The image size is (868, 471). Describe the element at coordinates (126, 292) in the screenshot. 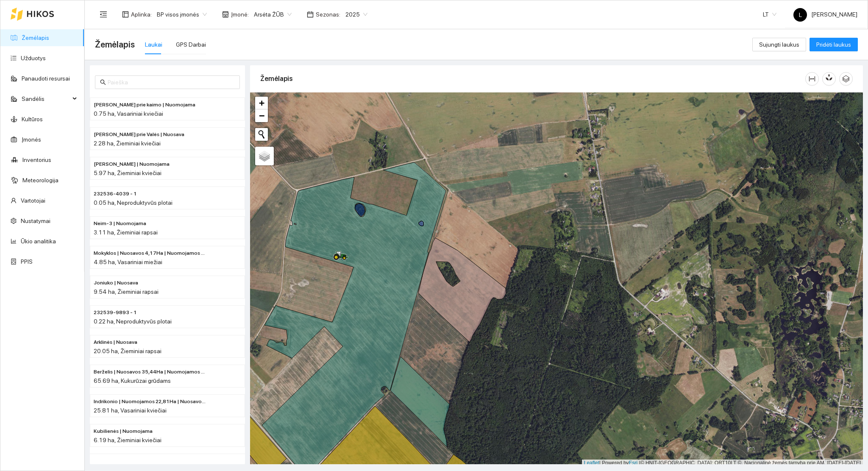

I see `span: 9.54 ha, Žieminiai rapsai` at that location.